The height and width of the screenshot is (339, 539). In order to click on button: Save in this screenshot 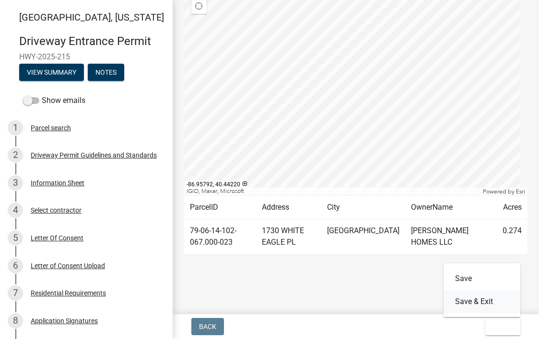, I will do `click(482, 279)`.